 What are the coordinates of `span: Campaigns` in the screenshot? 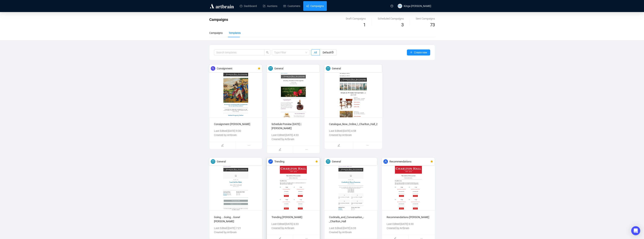 It's located at (219, 20).